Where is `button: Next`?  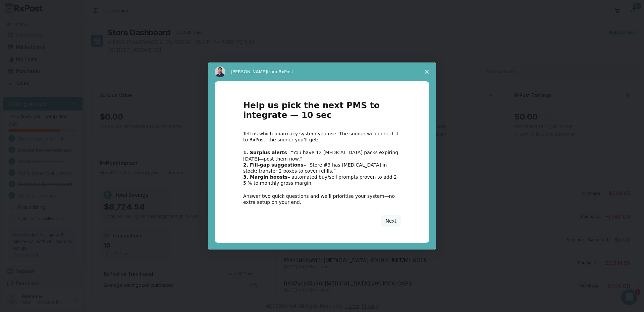
button: Next is located at coordinates (391, 221).